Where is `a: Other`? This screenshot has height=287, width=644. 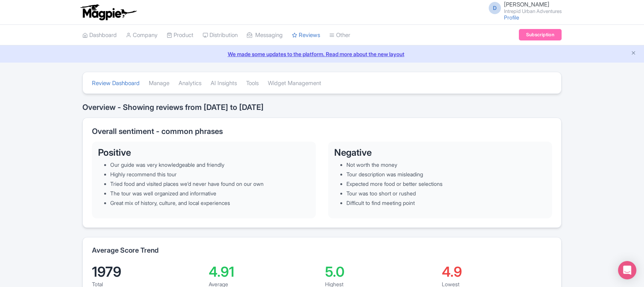 a: Other is located at coordinates (339, 35).